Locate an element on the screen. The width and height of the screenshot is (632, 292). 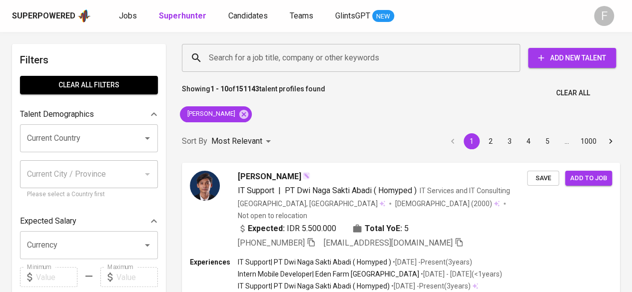
b: 151143 is located at coordinates (247, 89).